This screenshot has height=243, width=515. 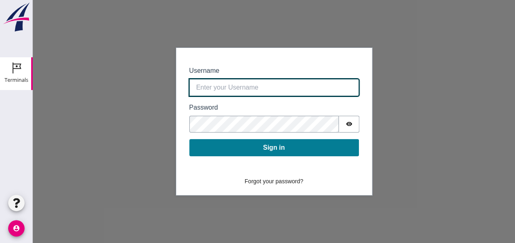 What do you see at coordinates (241, 108) in the screenshot?
I see `label: Password` at bounding box center [241, 108].